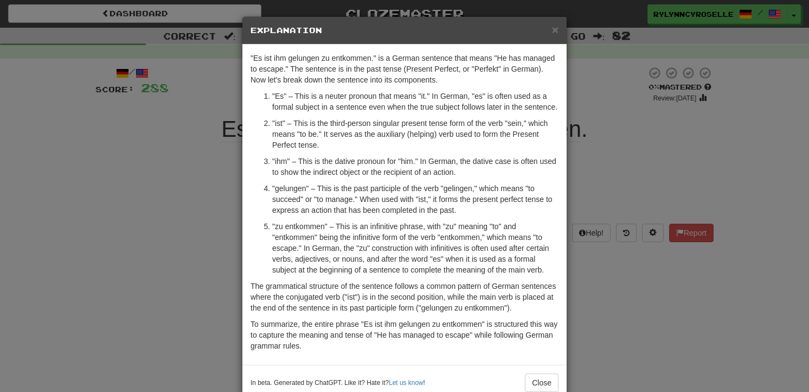 Image resolution: width=809 pixels, height=392 pixels. Describe the element at coordinates (405, 335) in the screenshot. I see `p: To summarize, the entire phrase "Es ist ihm gelungen zu entkommen" is structured this way to capt...` at that location.